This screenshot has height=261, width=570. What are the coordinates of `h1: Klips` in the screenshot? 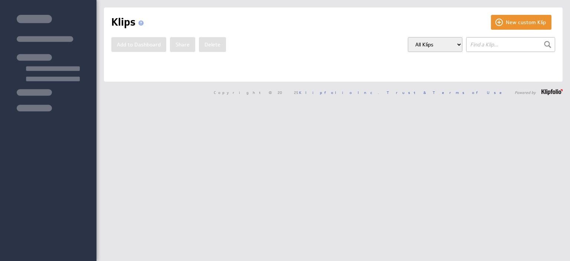 It's located at (129, 22).